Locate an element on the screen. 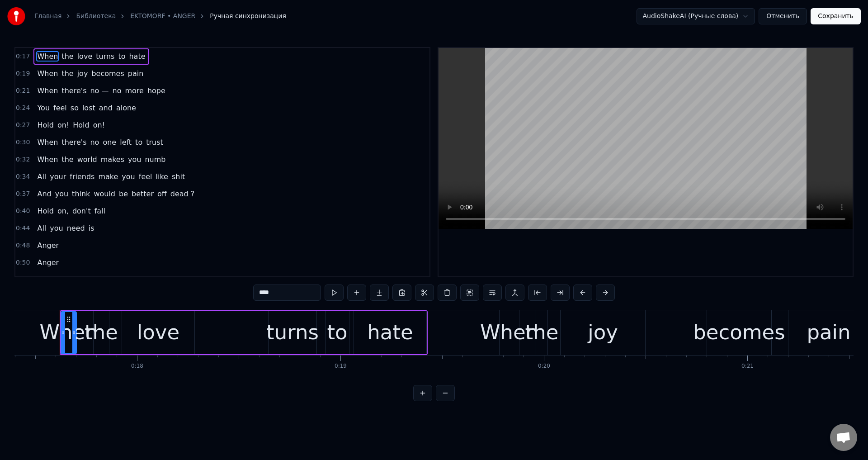 The height and width of the screenshot is (460, 868). span: no — is located at coordinates (99, 90).